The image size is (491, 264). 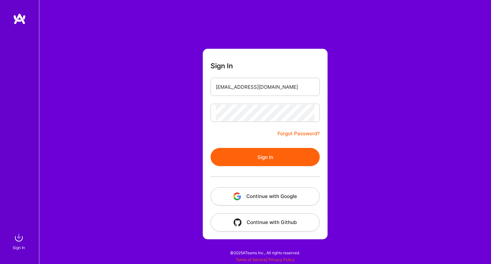 What do you see at coordinates (20, 19) in the screenshot?
I see `img: logo` at bounding box center [20, 19].